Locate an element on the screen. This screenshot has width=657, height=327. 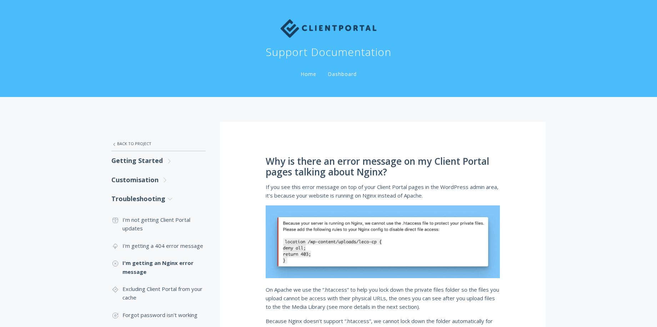
span: If you see this error message on top of your Client Portal pages in the WordPress admin area, it'... is located at coordinates (382, 191).